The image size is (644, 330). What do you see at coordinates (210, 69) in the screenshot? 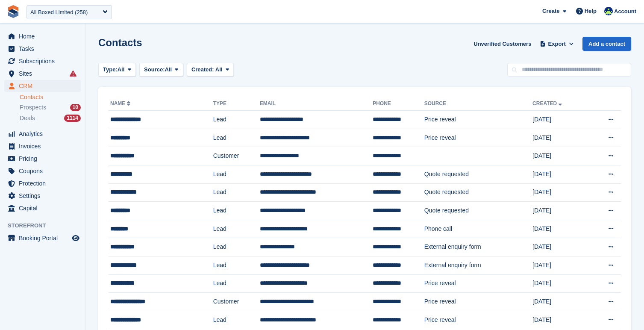
I see `button: Created: All` at bounding box center [210, 69].